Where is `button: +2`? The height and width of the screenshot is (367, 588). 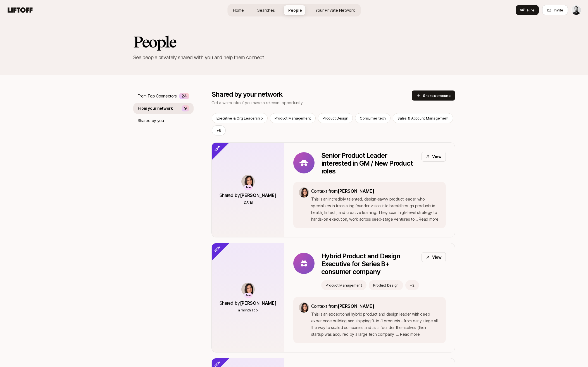 button: +2 is located at coordinates (412, 285).